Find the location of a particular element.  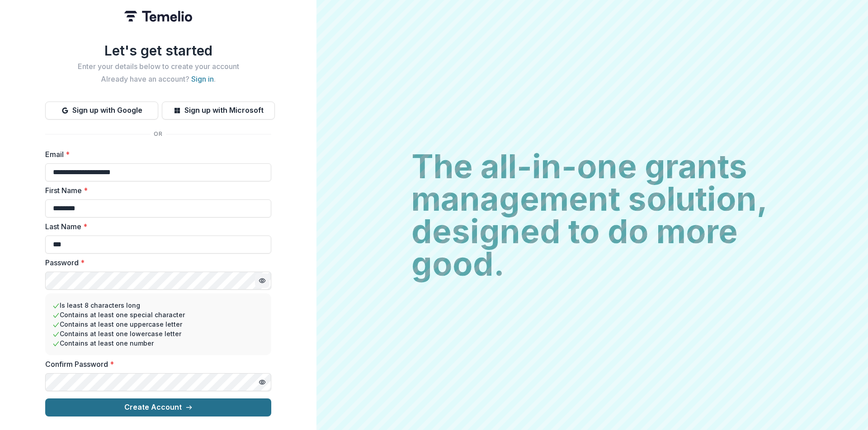

img: Temelio is located at coordinates (158, 16).